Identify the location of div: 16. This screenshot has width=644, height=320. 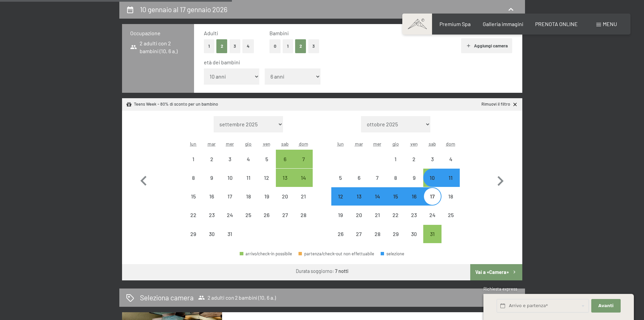
(212, 202).